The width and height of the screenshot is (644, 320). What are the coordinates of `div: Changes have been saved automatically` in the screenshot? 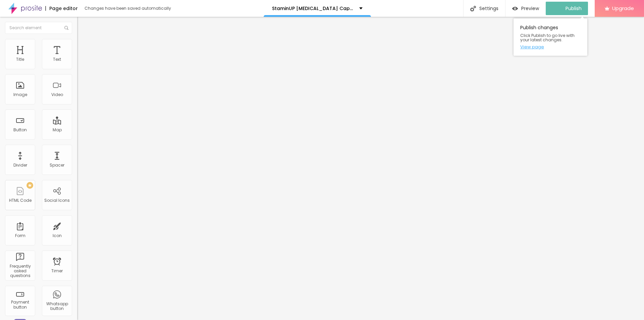 It's located at (128, 8).